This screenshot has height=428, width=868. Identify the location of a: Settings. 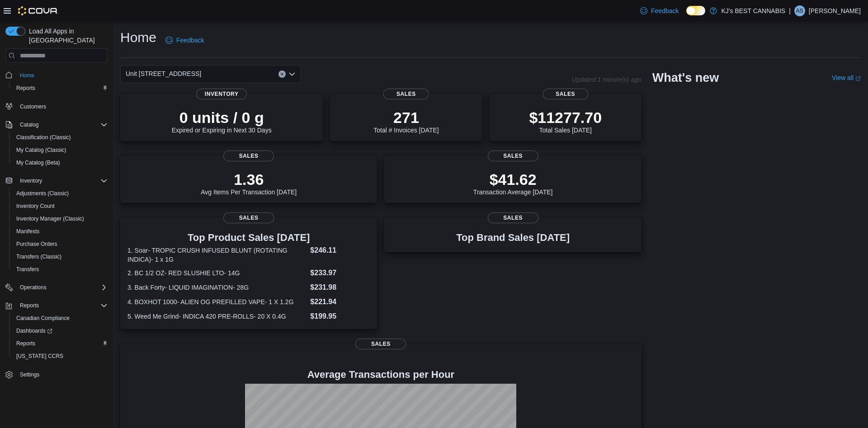
(29, 375).